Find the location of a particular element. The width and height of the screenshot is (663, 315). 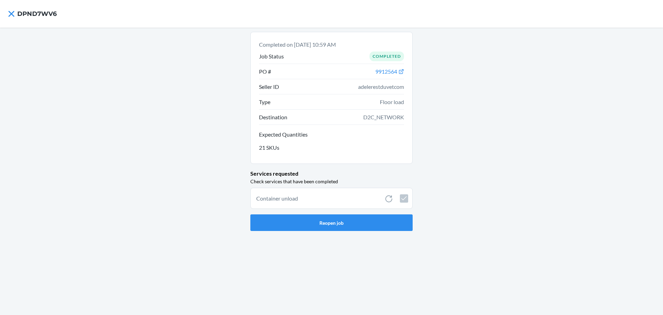

p: Seller ID is located at coordinates (269, 87).